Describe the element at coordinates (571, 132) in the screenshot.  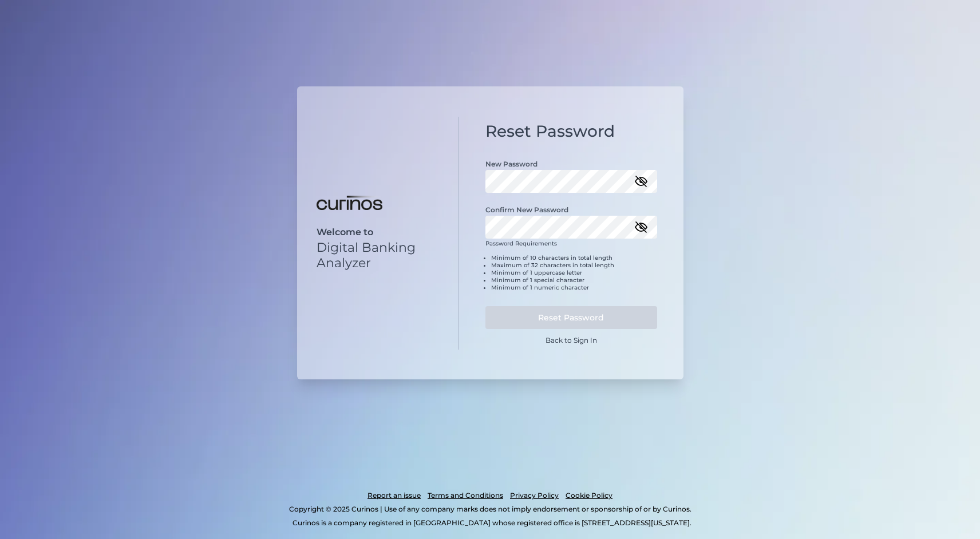
I see `h1: Reset Password` at that location.